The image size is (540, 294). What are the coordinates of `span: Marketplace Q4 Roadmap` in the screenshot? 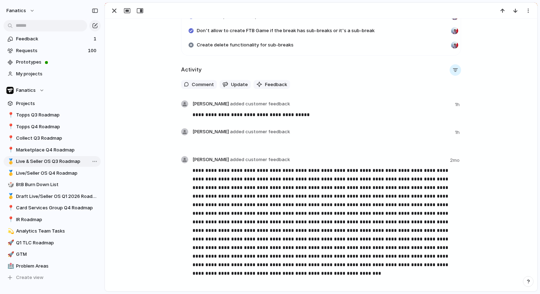 It's located at (57, 150).